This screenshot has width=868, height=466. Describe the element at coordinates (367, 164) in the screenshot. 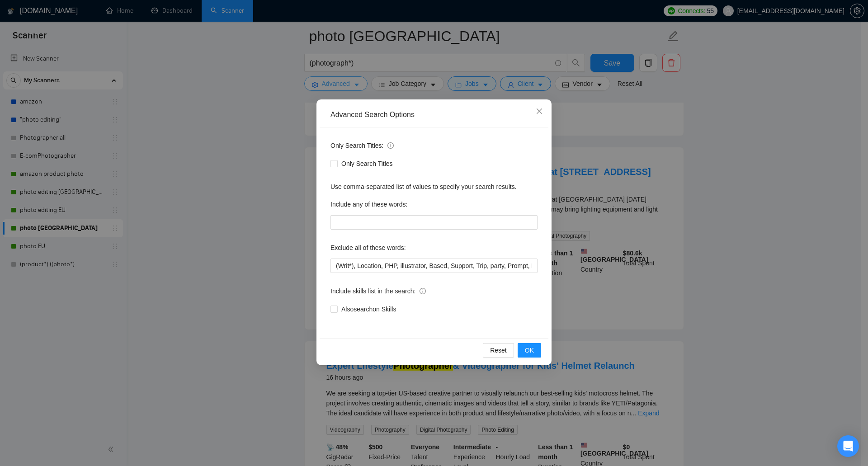

I see `span: Only Search Titles` at that location.